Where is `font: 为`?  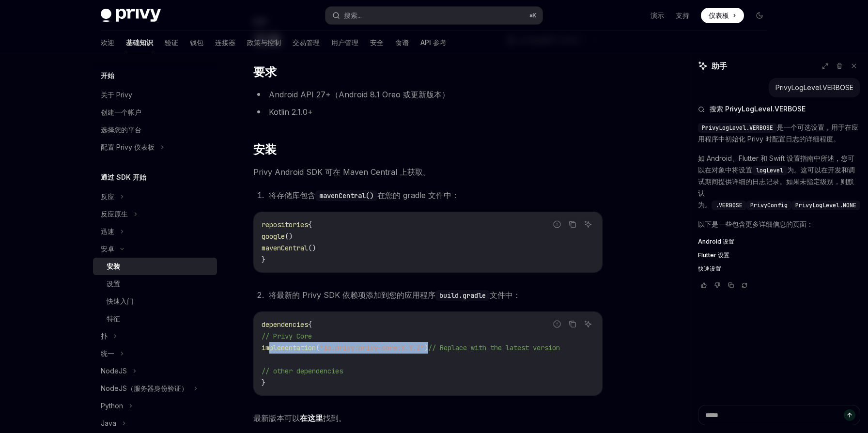 font: 为 is located at coordinates (790, 169).